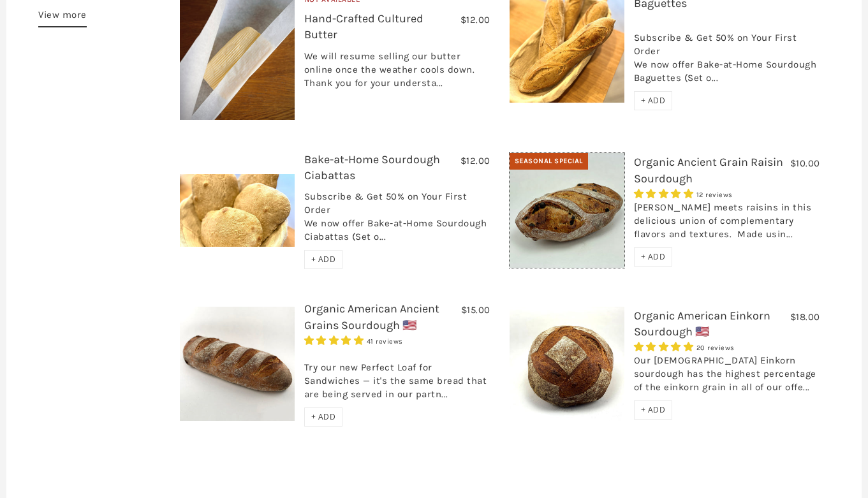  What do you see at coordinates (238, 364) in the screenshot?
I see `img: Organic American Ancient Grains Sourdough 🇺🇸` at bounding box center [238, 364].